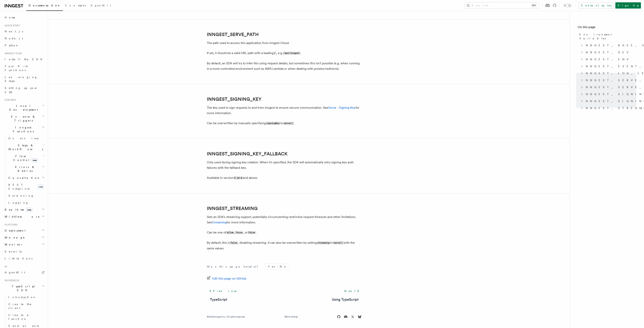  I want to click on span: References, so click(11, 280).